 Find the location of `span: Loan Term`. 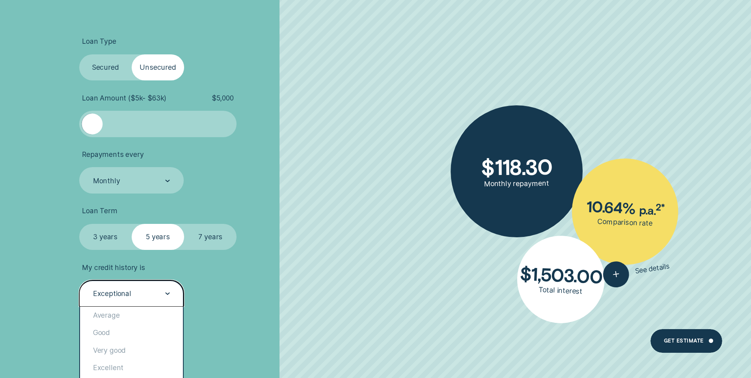

span: Loan Term is located at coordinates (99, 211).